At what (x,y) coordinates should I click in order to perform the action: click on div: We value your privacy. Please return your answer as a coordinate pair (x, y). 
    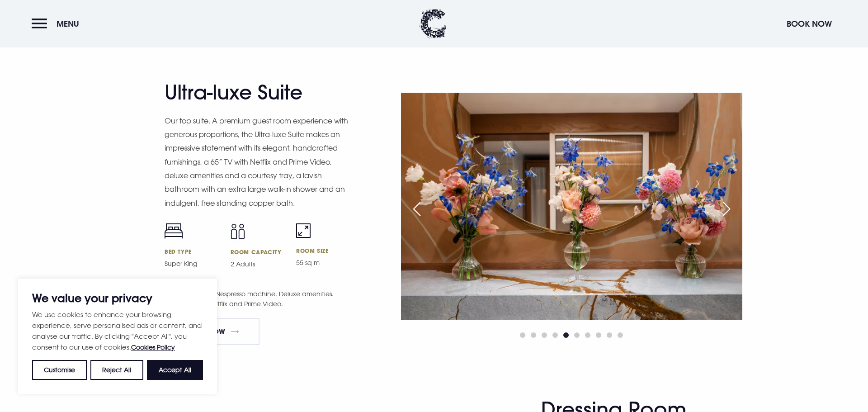
    Looking at the image, I should click on (117, 336).